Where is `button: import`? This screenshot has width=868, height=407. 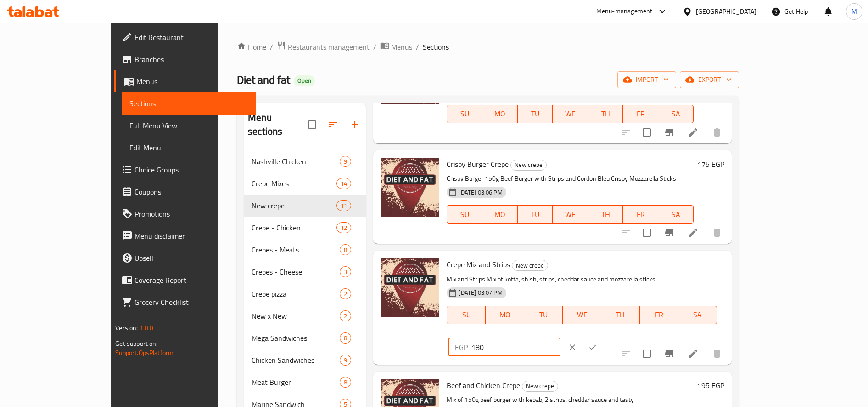 button: import is located at coordinates (647, 80).